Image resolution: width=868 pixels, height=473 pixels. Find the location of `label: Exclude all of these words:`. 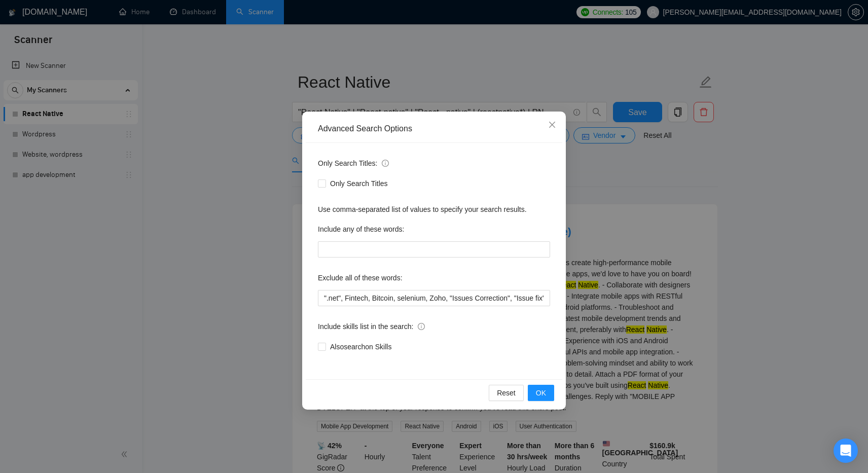

label: Exclude all of these words: is located at coordinates (360, 277).